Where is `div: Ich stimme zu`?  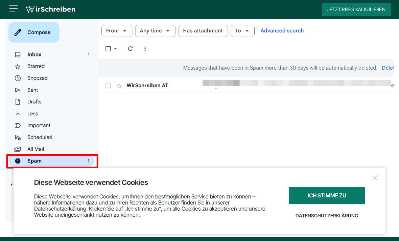
div: Ich stimme zu is located at coordinates (327, 195).